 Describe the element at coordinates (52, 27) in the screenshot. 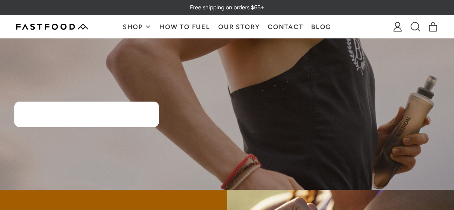

I see `a: Fastfood` at that location.